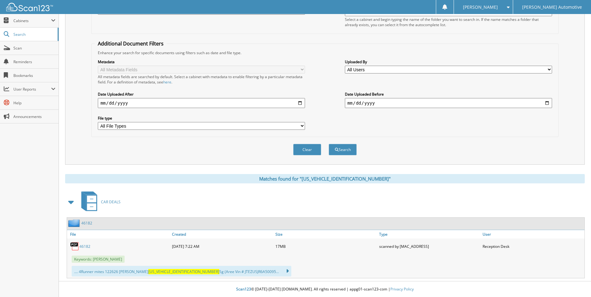 The width and height of the screenshot is (591, 297). I want to click on img: scan123-logo-white.svg, so click(30, 7).